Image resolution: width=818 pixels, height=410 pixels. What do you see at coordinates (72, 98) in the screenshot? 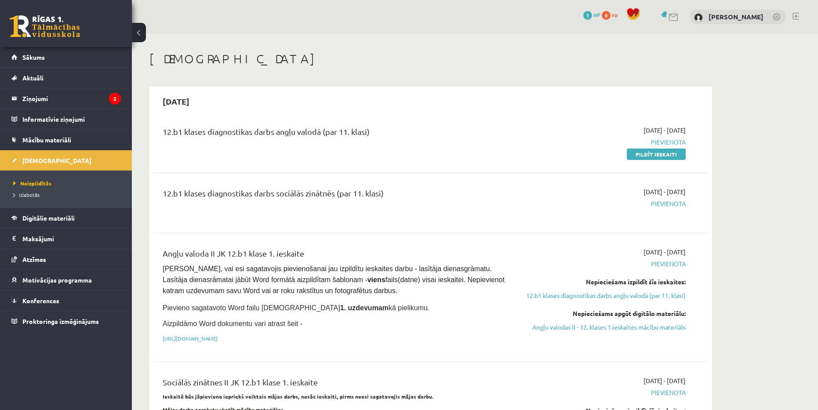
I see `legend: Ziņojumi` at bounding box center [72, 98].